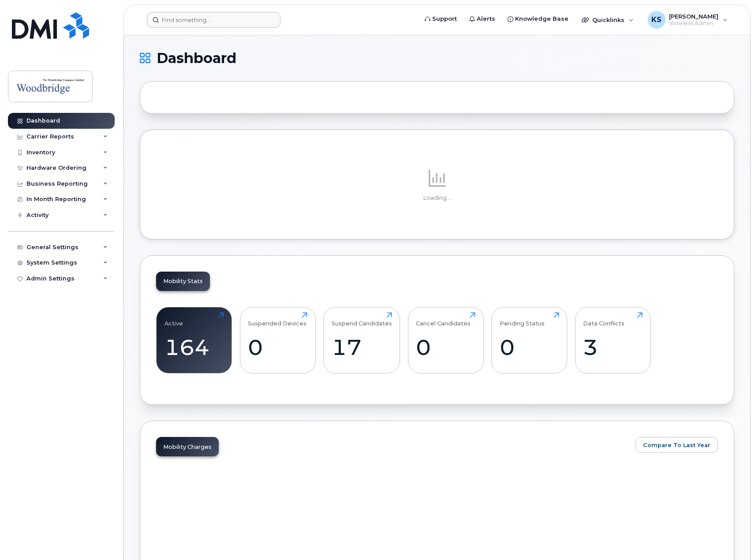 Image resolution: width=755 pixels, height=560 pixels. Describe the element at coordinates (437, 198) in the screenshot. I see `p: Loading...` at that location.